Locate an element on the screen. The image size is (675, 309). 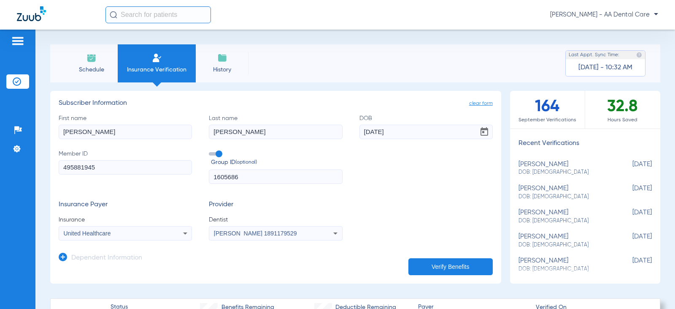
button: Open calendar is located at coordinates (485, 132).